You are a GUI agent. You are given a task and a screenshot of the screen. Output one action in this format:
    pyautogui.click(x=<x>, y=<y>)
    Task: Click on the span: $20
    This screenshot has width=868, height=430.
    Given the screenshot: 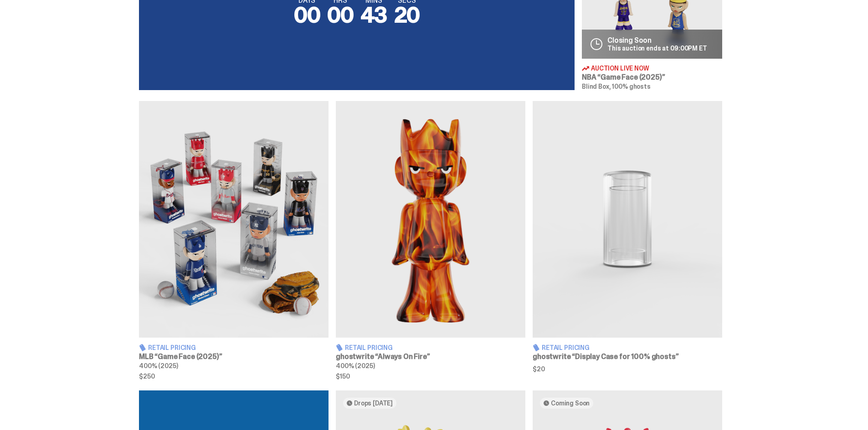 What is the action you would take?
    pyautogui.click(x=627, y=369)
    